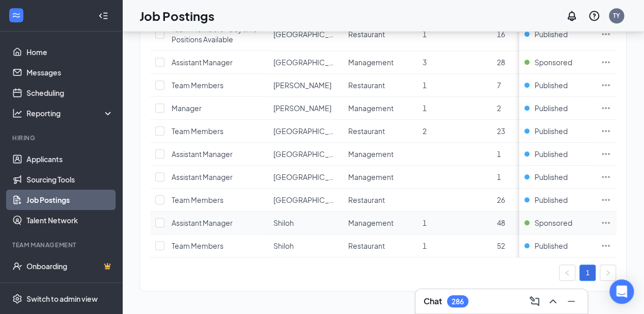 Image resolution: width=644 pixels, height=314 pixels. I want to click on button: ChevronUp, so click(553, 301).